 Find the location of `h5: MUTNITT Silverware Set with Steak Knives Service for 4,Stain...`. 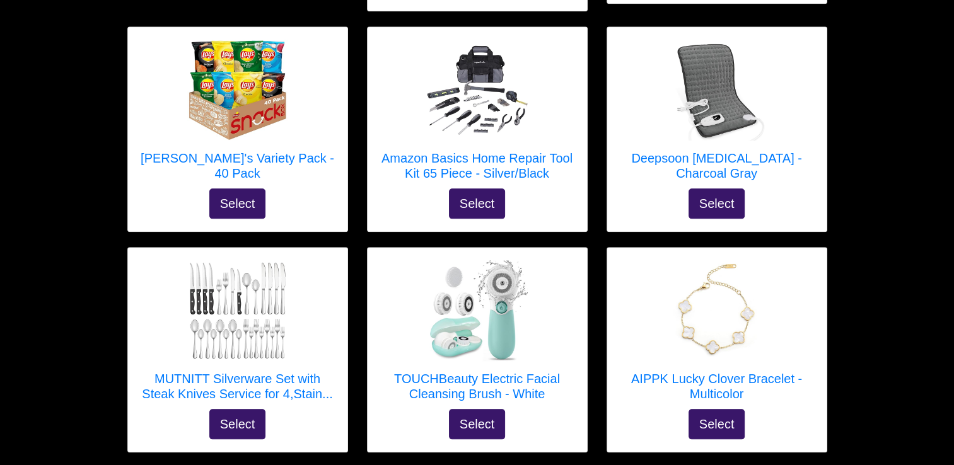

h5: MUTNITT Silverware Set with Steak Knives Service for 4,Stain... is located at coordinates (238, 386).